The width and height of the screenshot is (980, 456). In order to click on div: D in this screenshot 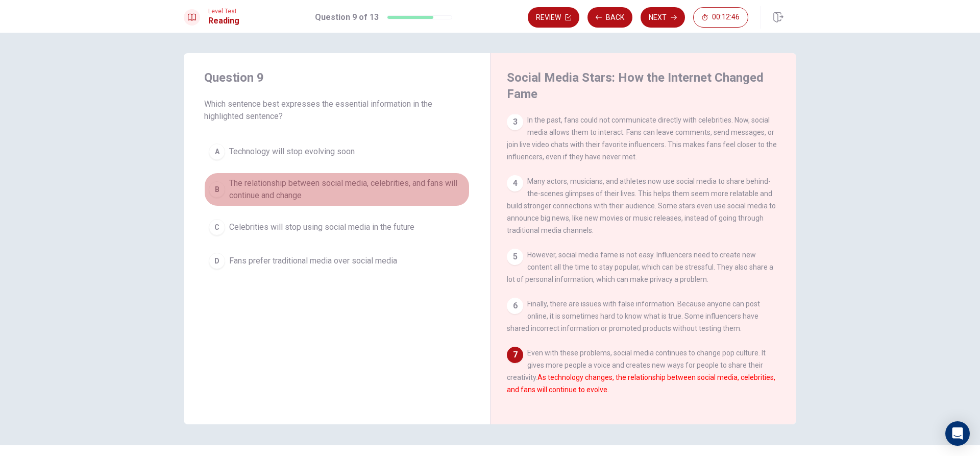, I will do `click(217, 261)`.